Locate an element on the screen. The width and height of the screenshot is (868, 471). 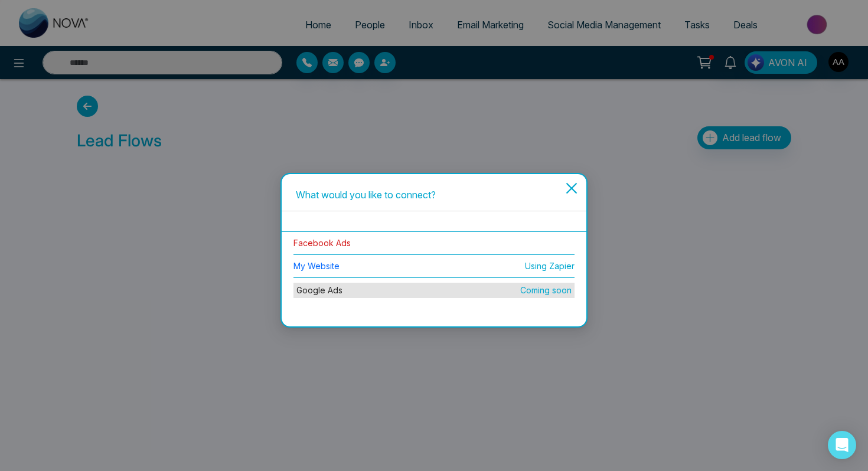
div: What would you like to connect? is located at coordinates (434, 195).